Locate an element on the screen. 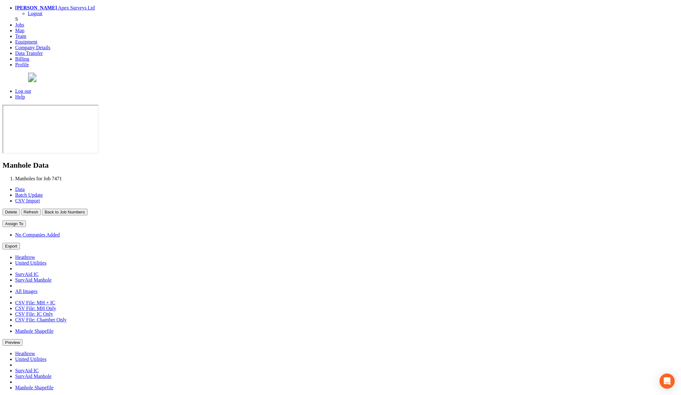 The height and width of the screenshot is (395, 681). span: Equipment is located at coordinates (26, 42).